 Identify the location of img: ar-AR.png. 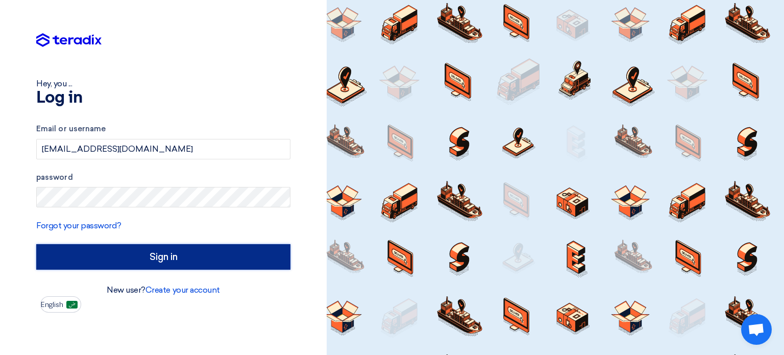
(72, 304).